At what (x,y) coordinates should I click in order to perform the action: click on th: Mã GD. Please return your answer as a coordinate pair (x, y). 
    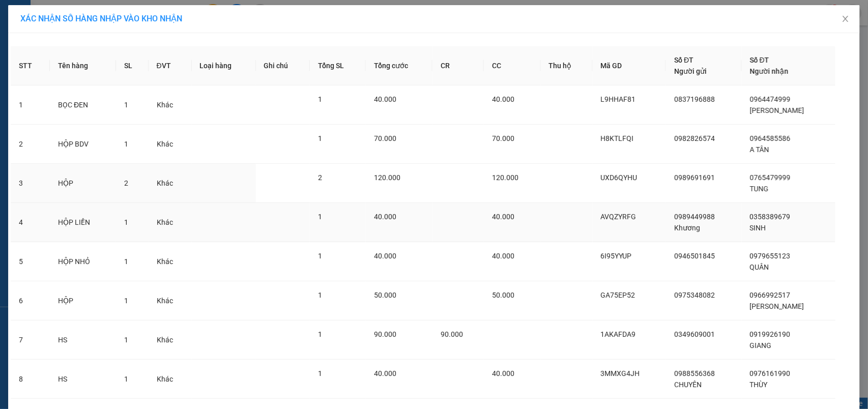
    Looking at the image, I should click on (629, 66).